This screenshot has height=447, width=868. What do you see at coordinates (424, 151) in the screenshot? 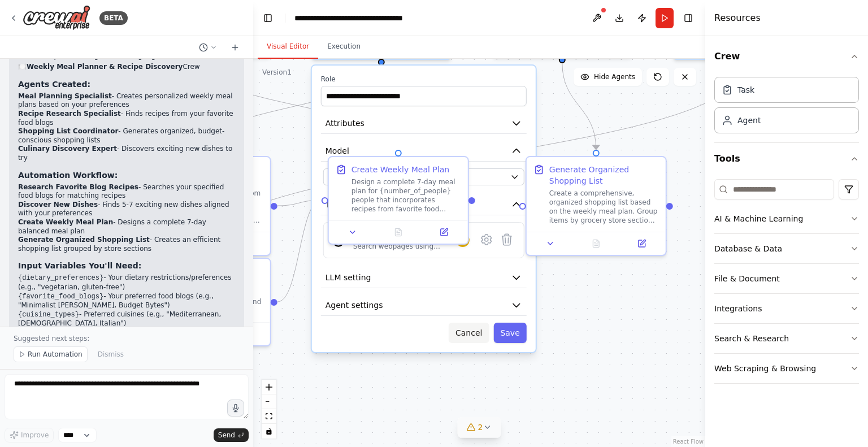
I see `button: Model` at bounding box center [424, 151].